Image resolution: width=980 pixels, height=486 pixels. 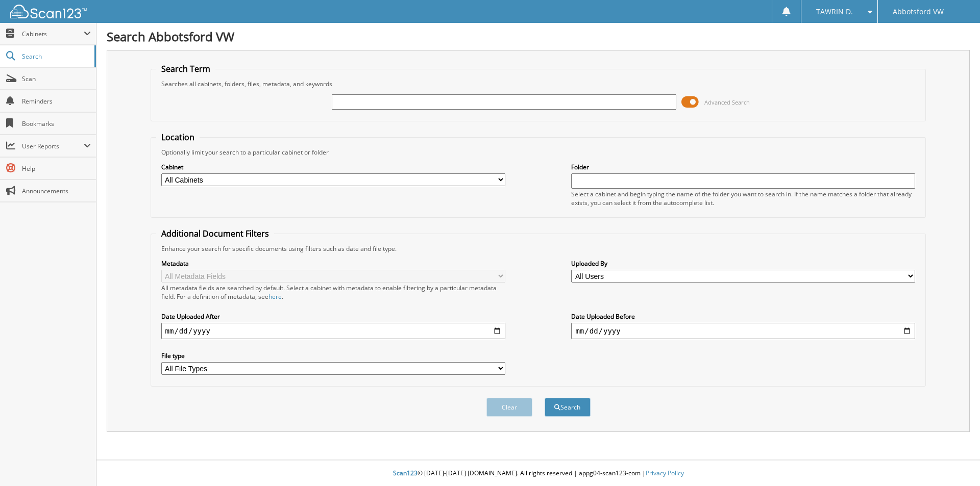 What do you see at coordinates (954, 462) in the screenshot?
I see `div: Chat Widget` at bounding box center [954, 462].